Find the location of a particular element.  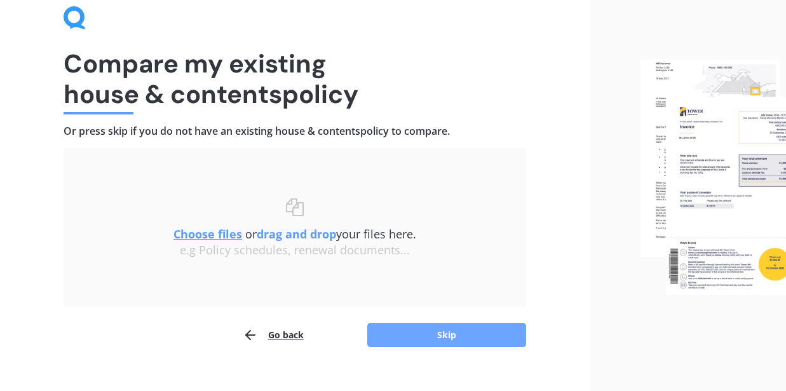

b: drag and drop is located at coordinates (296, 234).